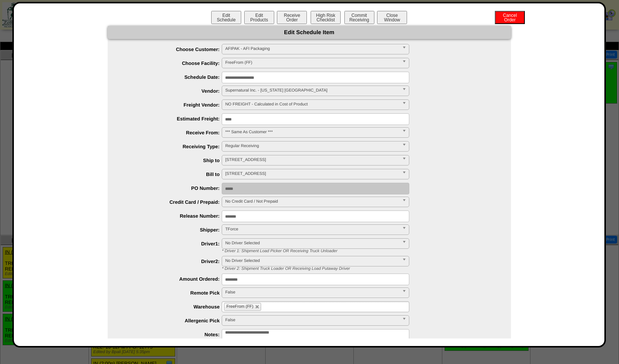  Describe the element at coordinates (392, 20) in the screenshot. I see `a: CloseWindow` at that location.